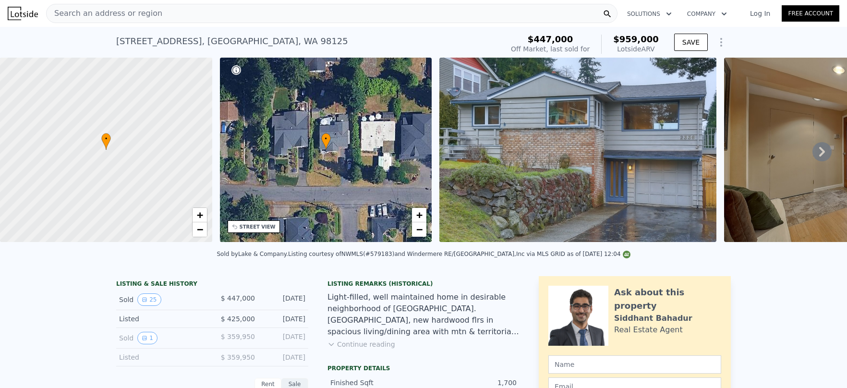  What do you see at coordinates (707, 14) in the screenshot?
I see `button: Company` at bounding box center [707, 14].